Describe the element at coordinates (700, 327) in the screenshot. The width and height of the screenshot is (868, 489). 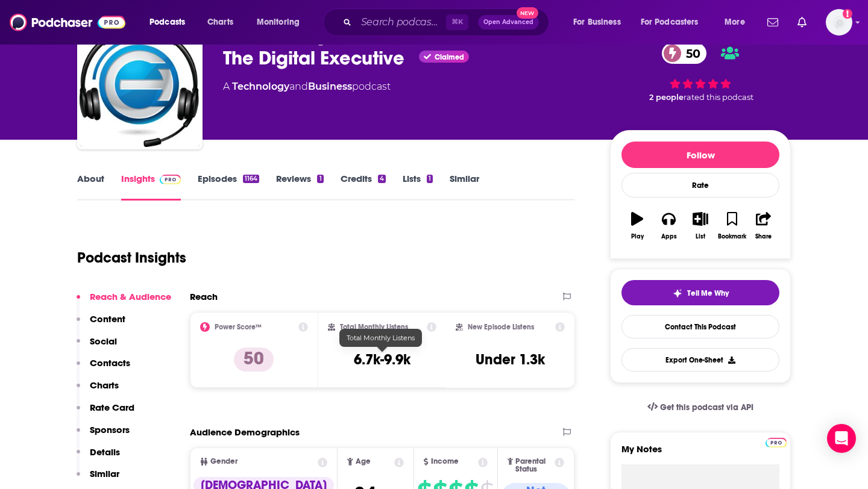
I see `a: Contact This Podcast` at that location.